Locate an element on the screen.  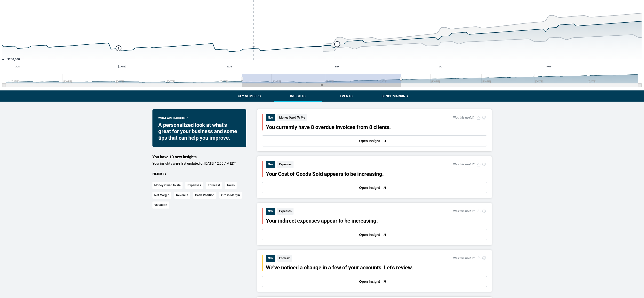
button: Cash Position is located at coordinates (205, 195).